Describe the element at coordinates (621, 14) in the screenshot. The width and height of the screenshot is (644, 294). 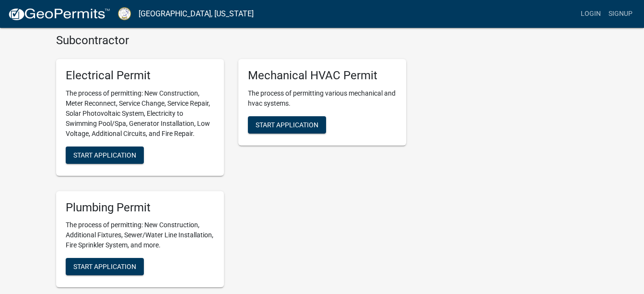
I see `a: Signup` at that location.